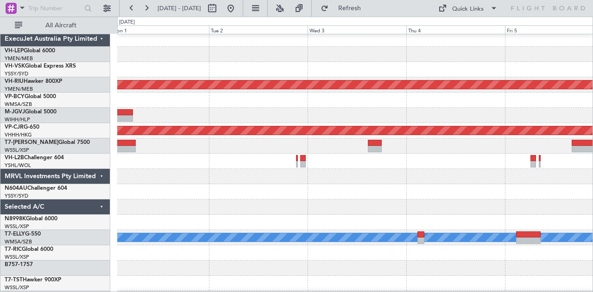 The height and width of the screenshot is (292, 593). I want to click on a: VH-LEPGlobal 6000, so click(30, 51).